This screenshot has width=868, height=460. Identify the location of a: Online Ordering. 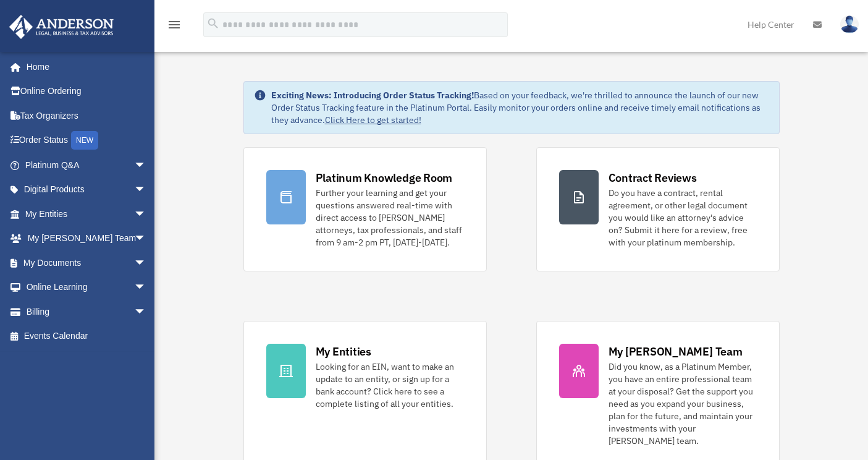
(87, 92).